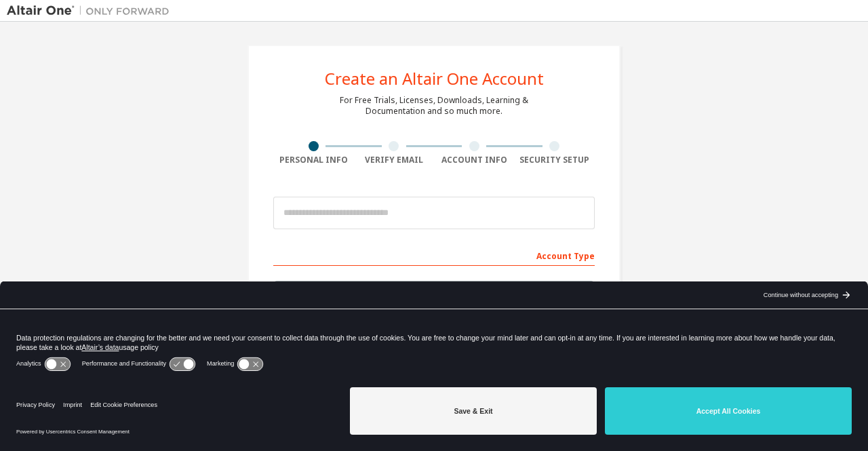  What do you see at coordinates (434, 254) in the screenshot?
I see `div: Account Type` at bounding box center [434, 254].